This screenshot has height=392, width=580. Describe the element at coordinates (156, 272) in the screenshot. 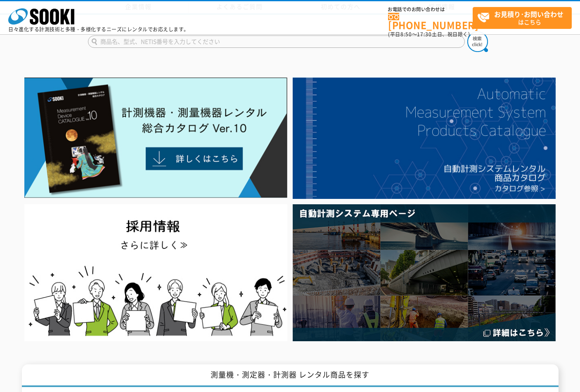

I see `img: SOOKI recruit` at that location.